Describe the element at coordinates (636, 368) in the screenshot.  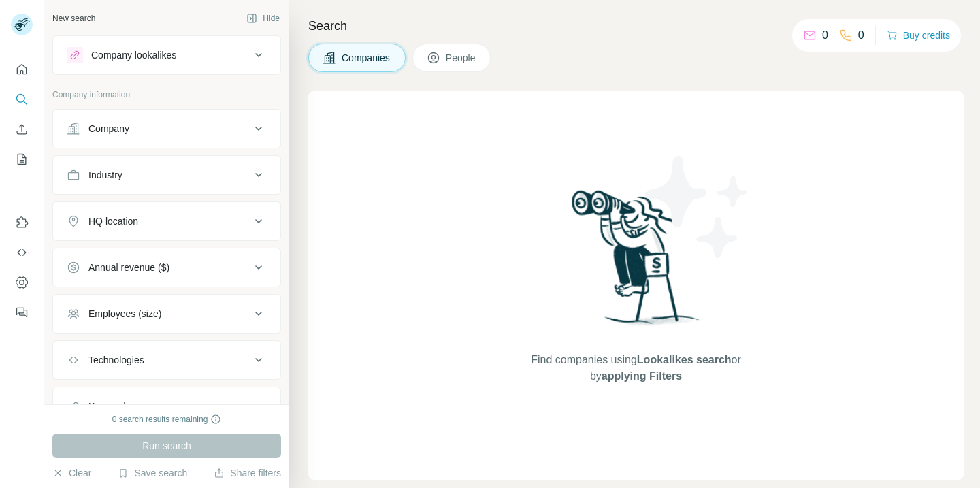
I see `span: Find companies using or by` at that location.